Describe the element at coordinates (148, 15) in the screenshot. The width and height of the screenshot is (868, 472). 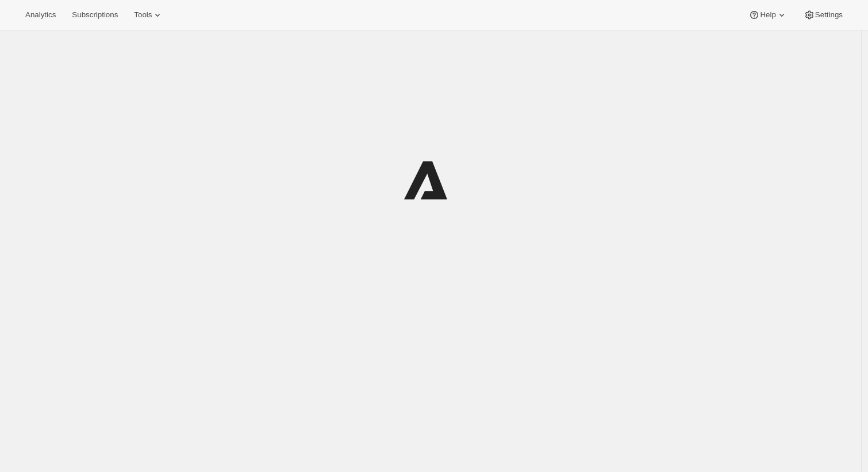
I see `button: Tools` at that location.